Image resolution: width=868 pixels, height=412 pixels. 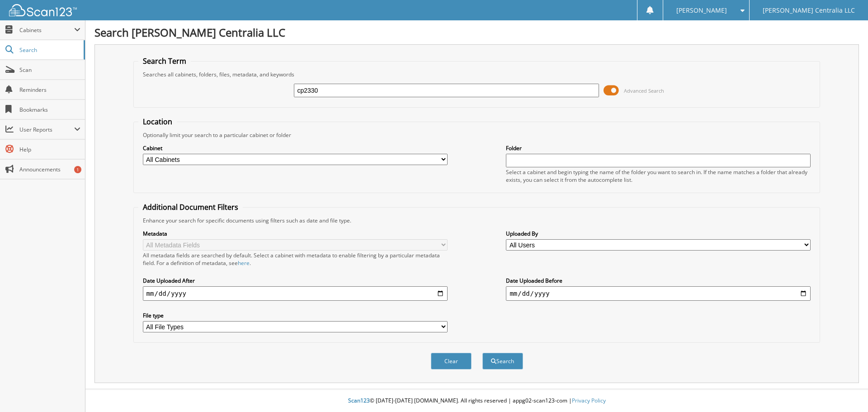 What do you see at coordinates (658, 294) in the screenshot?
I see `input: end` at bounding box center [658, 294].